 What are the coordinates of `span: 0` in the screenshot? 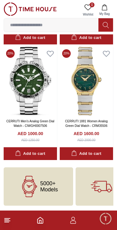 It's located at (92, 5).